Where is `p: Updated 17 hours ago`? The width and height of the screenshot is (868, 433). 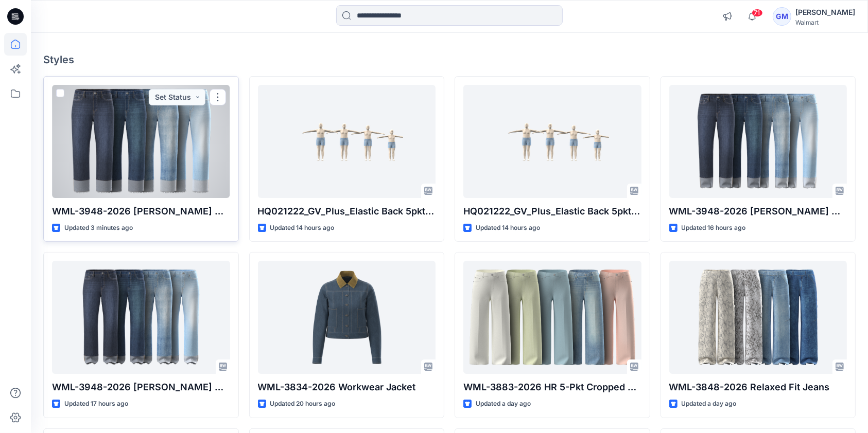
p: Updated 17 hours ago is located at coordinates (96, 404).